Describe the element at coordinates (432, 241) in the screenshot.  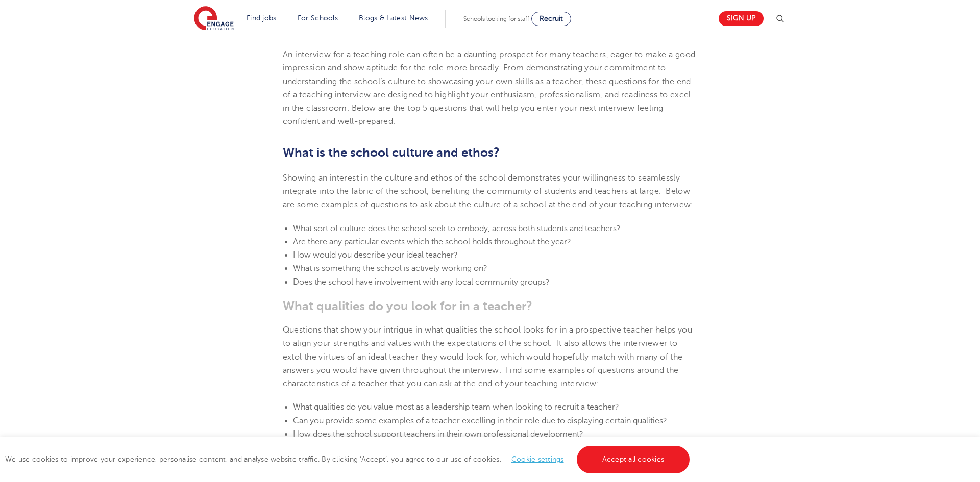
I see `span: Are there any particular events which the school holds throughout the year?` at that location.